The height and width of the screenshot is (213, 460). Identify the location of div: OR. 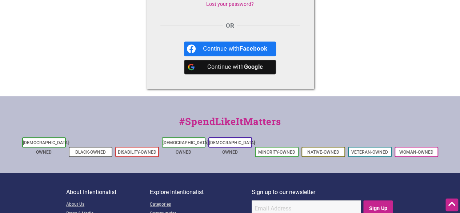
(230, 26).